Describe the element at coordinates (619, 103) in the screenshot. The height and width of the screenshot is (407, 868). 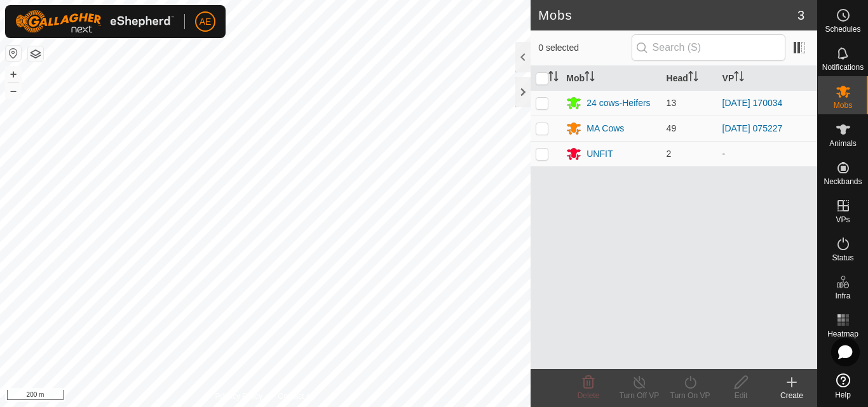
I see `div: 24 cows-Heifers` at that location.